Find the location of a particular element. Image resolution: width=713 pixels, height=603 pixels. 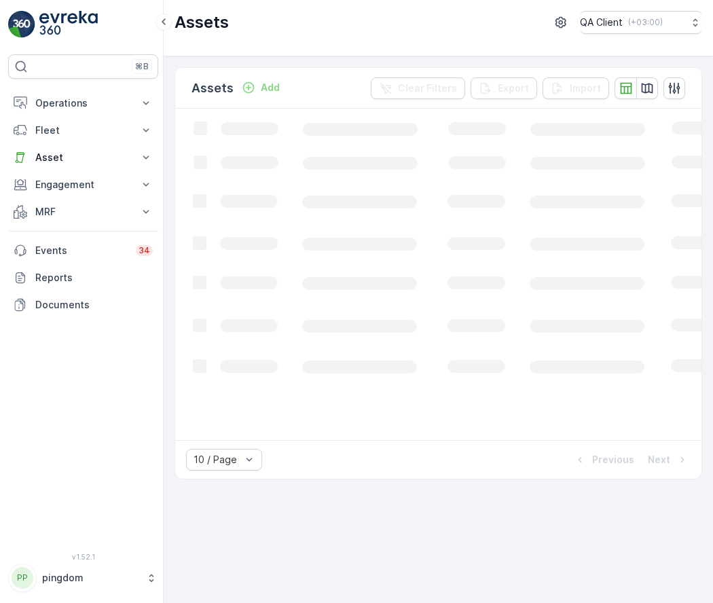

p: Previous is located at coordinates (613, 460).